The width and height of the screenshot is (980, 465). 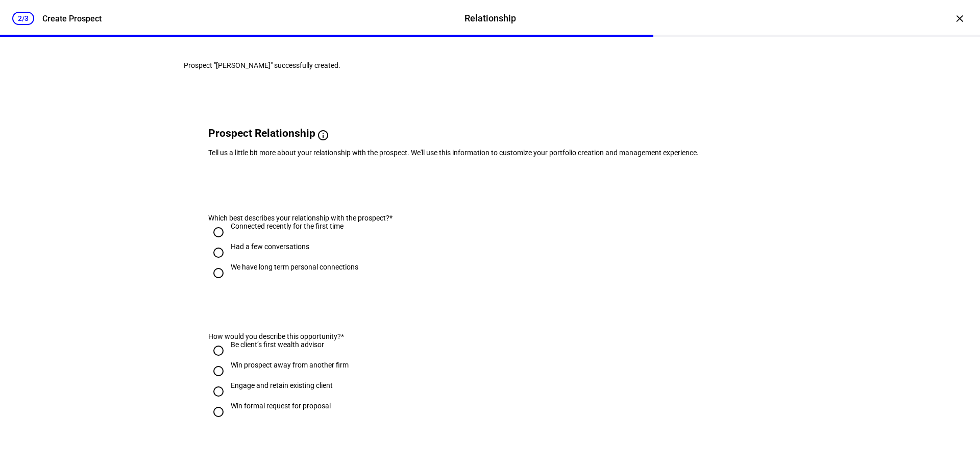 I want to click on div: Win prospect away from another firm, so click(x=290, y=365).